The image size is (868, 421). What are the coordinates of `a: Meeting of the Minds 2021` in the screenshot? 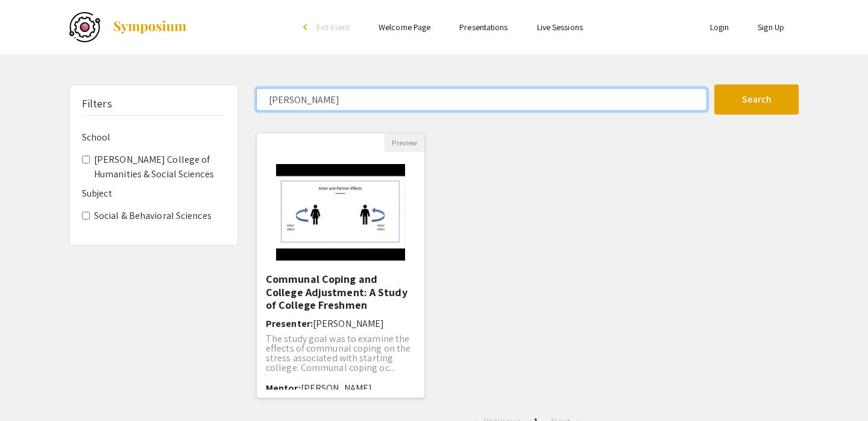 It's located at (128, 28).